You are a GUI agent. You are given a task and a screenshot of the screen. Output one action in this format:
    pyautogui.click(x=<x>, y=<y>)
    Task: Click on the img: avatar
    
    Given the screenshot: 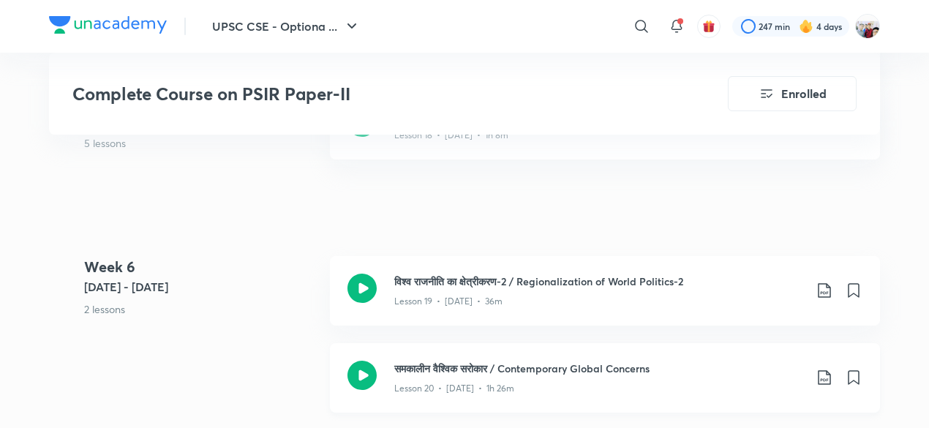 What is the action you would take?
    pyautogui.click(x=709, y=26)
    